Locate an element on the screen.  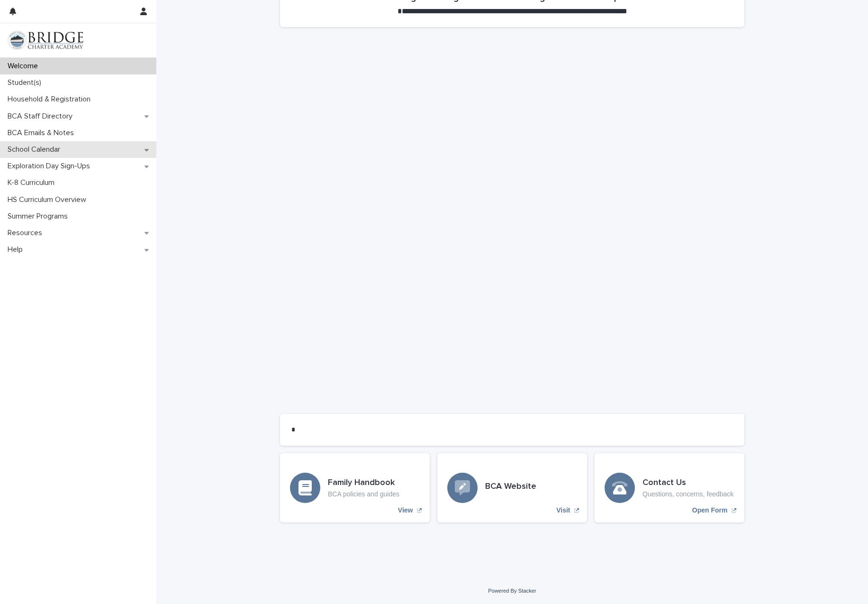
p: Student(s) is located at coordinates (26, 83).